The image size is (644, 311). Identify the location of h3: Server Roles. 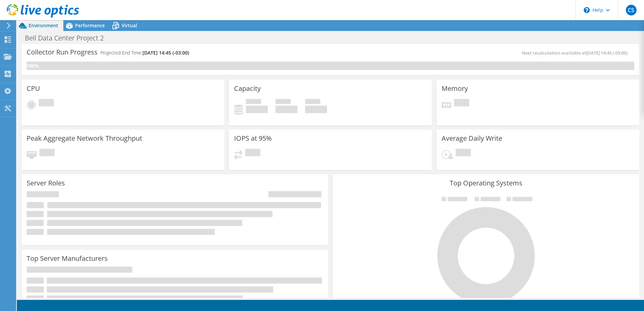
(46, 183).